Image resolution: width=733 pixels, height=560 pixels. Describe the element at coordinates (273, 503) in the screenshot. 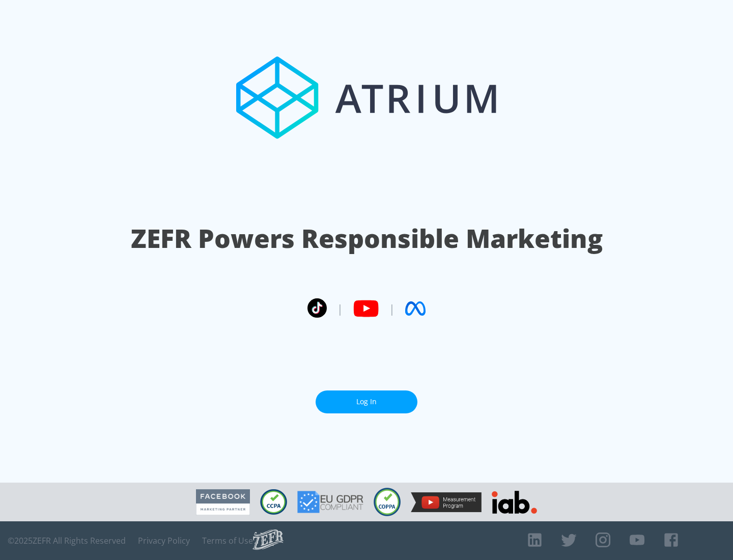

I see `img: CCPA Compliant` at that location.